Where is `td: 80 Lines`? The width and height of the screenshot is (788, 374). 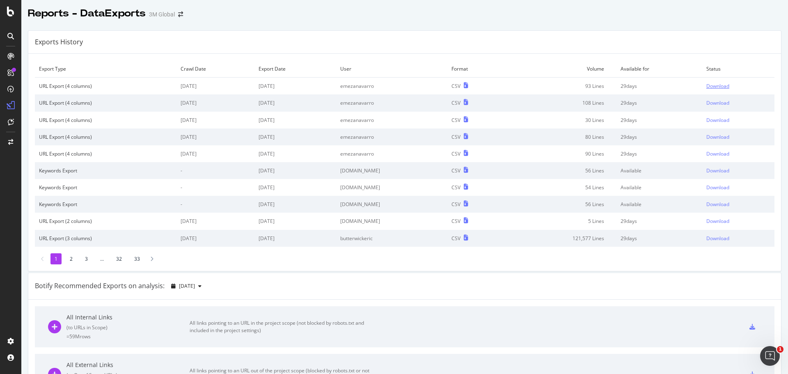 td: 80 Lines is located at coordinates (560, 137).